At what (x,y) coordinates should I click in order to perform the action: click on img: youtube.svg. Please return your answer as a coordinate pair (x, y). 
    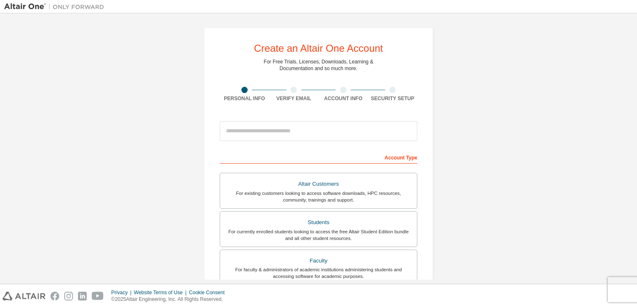
    Looking at the image, I should click on (98, 296).